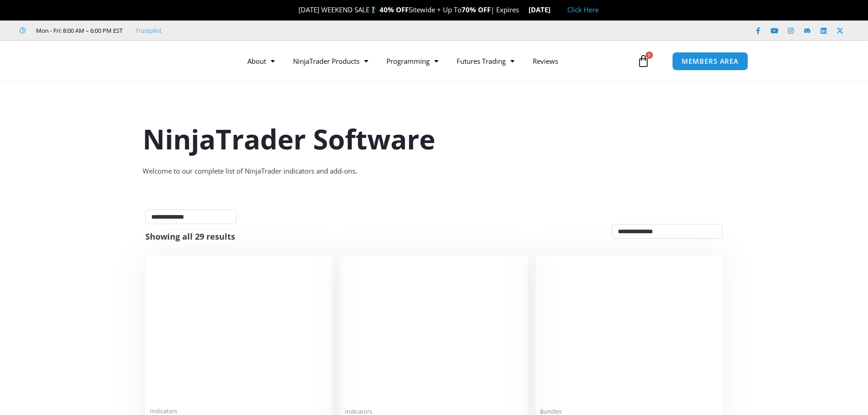 The image size is (868, 415). What do you see at coordinates (710, 61) in the screenshot?
I see `a: MEMBERS AREA` at bounding box center [710, 61].